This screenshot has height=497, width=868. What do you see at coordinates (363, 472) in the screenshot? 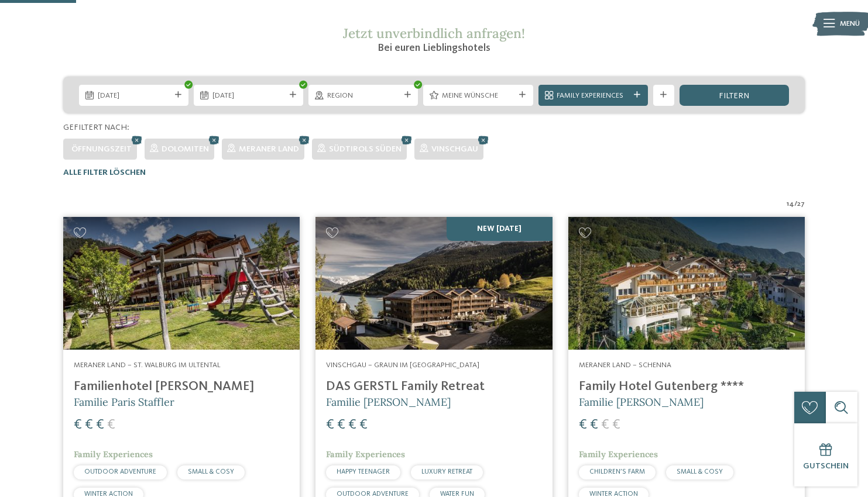
I see `span: HAPPY TEENAGER` at bounding box center [363, 472].